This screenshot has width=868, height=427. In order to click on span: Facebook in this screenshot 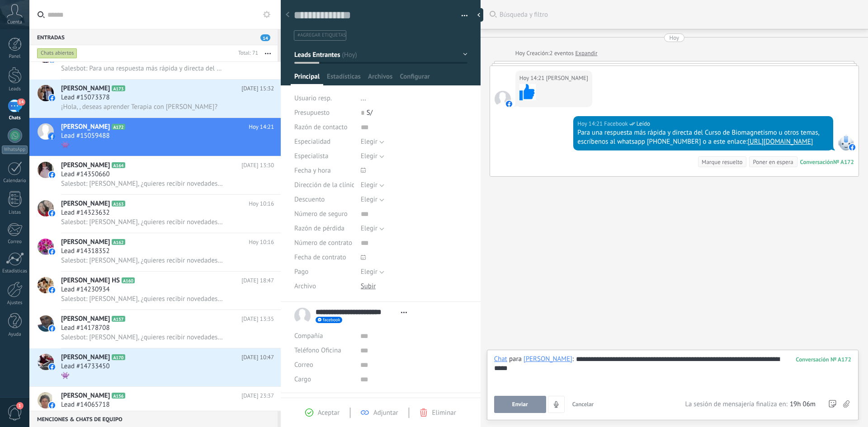, I will do `click(845, 142)`.